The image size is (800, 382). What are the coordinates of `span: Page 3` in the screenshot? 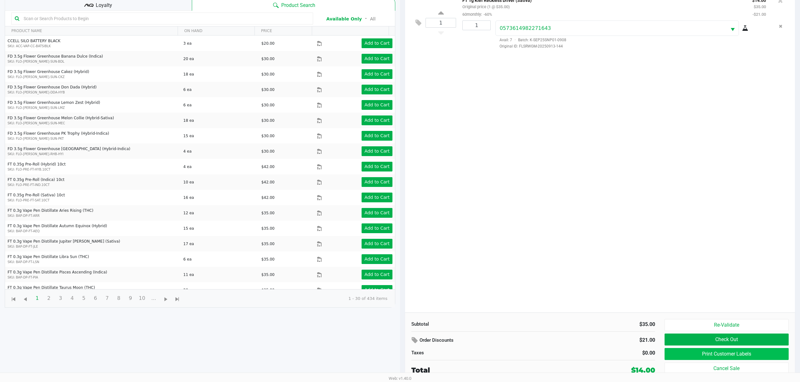 It's located at (60, 298).